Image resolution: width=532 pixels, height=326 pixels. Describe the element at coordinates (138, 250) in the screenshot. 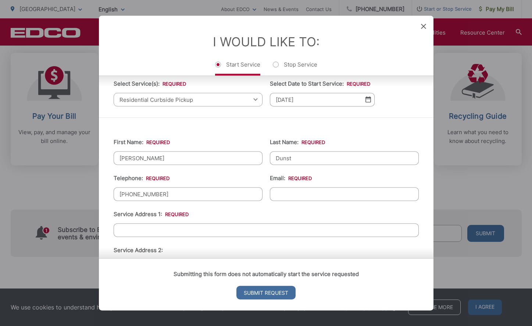

I see `label: Service Address 2:` at that location.